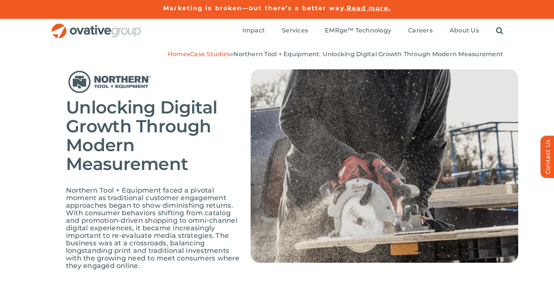 The height and width of the screenshot is (291, 554). Describe the element at coordinates (153, 228) in the screenshot. I see `span: Northern Tool + Equipment faced a pivotal moment as traditional customer engagement approaches be...` at that location.